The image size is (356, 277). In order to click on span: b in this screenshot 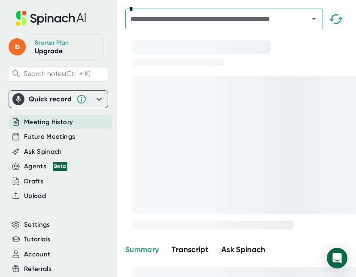, I will do `click(17, 47)`.